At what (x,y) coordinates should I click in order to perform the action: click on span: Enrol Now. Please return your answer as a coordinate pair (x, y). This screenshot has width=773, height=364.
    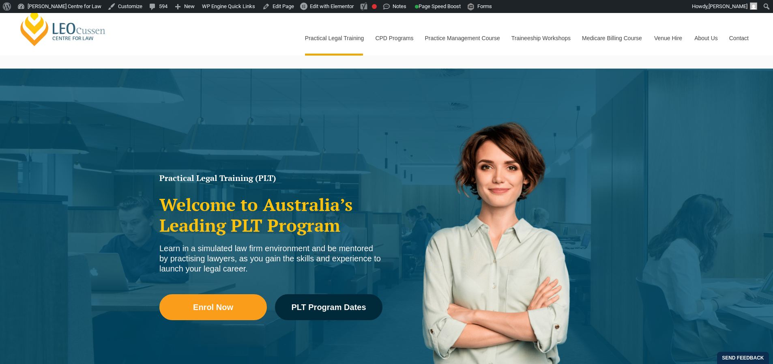
    Looking at the image, I should click on (213, 307).